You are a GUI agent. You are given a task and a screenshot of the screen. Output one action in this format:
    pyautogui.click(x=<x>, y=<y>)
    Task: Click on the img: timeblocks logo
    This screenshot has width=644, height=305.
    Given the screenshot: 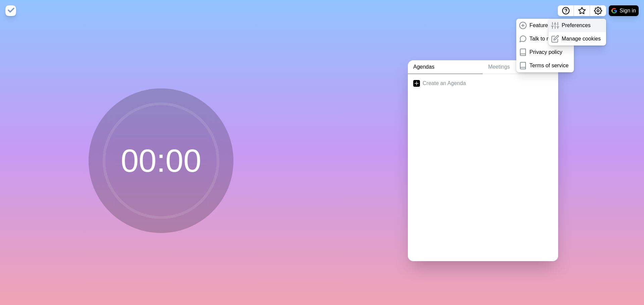 What is the action you would take?
    pyautogui.click(x=11, y=11)
    